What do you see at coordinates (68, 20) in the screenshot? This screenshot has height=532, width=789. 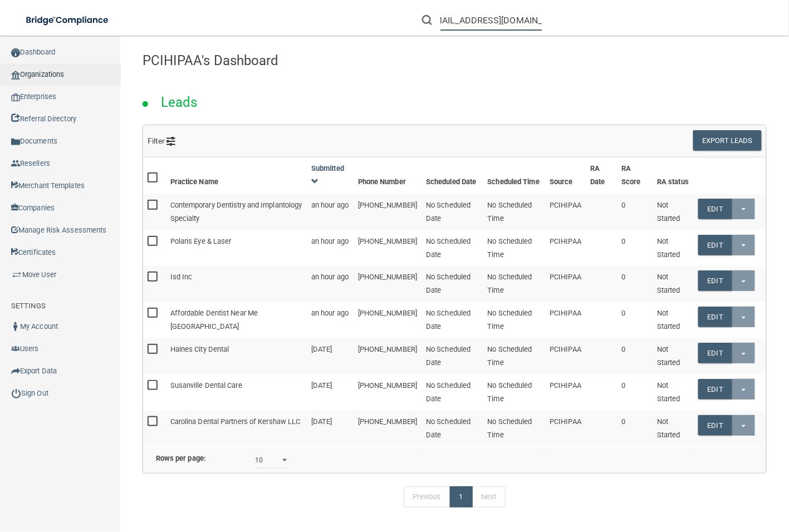 I see `img: bridge_compliance_login_screen.278c3ca4.svg` at bounding box center [68, 20].